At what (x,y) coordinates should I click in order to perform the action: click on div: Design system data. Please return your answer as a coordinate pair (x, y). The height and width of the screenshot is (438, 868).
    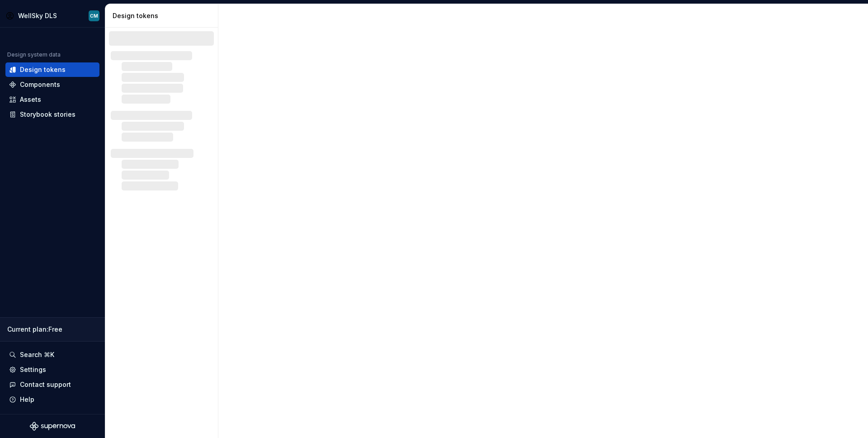
    Looking at the image, I should click on (34, 55).